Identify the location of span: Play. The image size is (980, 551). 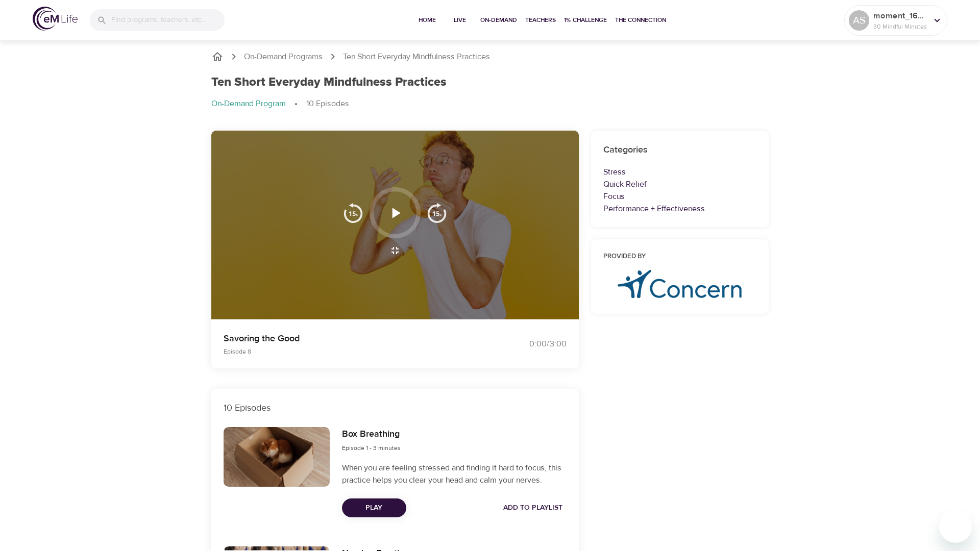
(374, 508).